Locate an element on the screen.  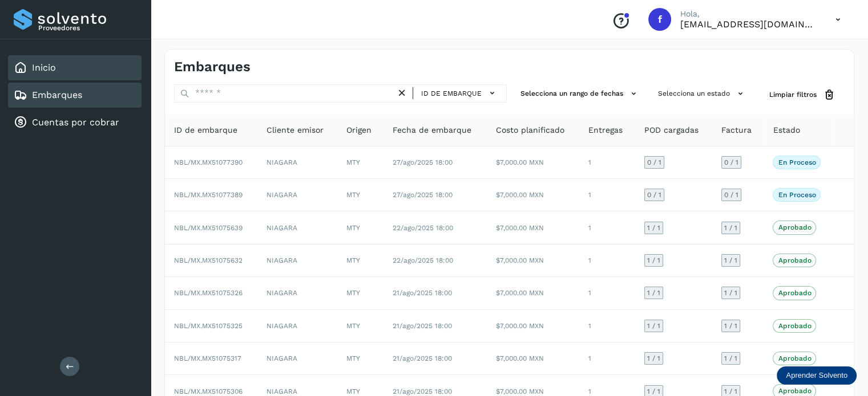
button: ID de embarque is located at coordinates (459, 93).